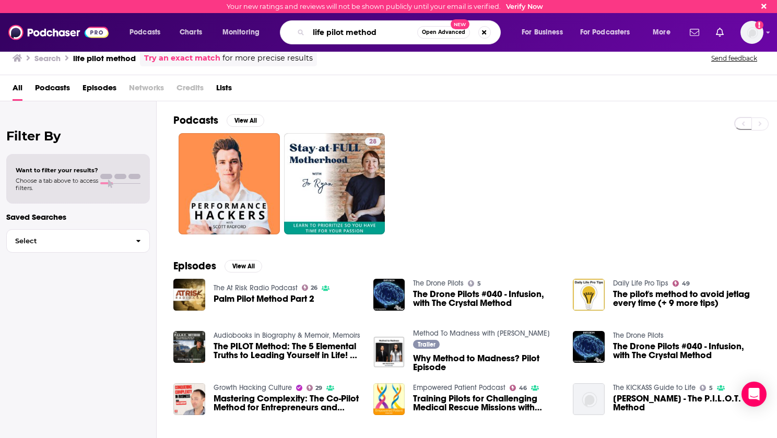 Image resolution: width=777 pixels, height=438 pixels. I want to click on span: Choose a tab above to access filters., so click(57, 184).